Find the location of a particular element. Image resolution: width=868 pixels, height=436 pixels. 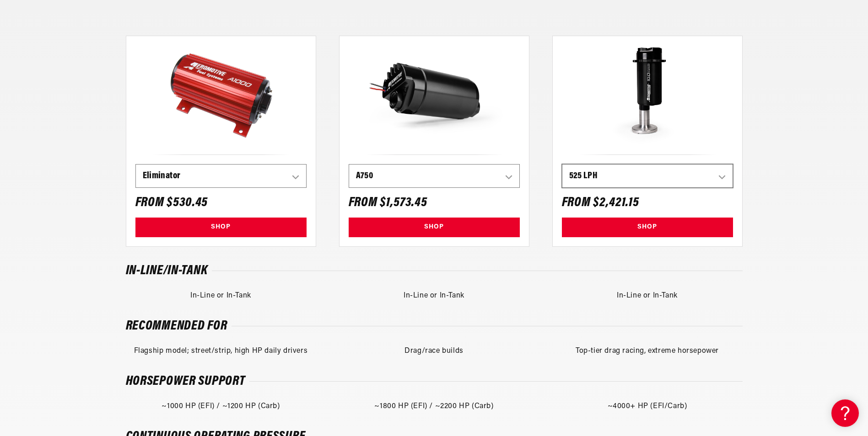

h6: Recommended For is located at coordinates (177, 326).